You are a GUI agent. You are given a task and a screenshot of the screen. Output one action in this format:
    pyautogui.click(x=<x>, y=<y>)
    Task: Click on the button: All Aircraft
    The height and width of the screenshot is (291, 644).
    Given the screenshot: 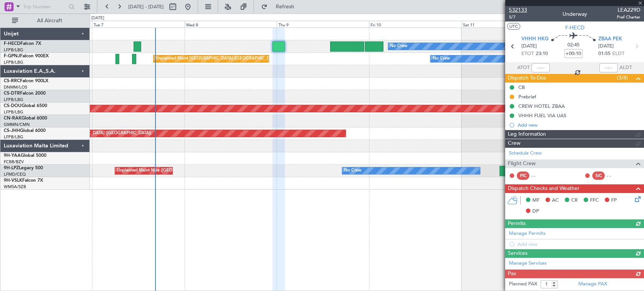 What is the action you would take?
    pyautogui.click(x=45, y=21)
    